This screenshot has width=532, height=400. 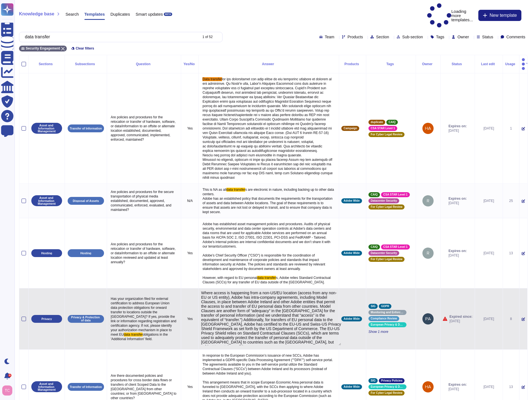 What do you see at coordinates (207, 37) in the screenshot?
I see `div: 1 of 52` at bounding box center [207, 37].